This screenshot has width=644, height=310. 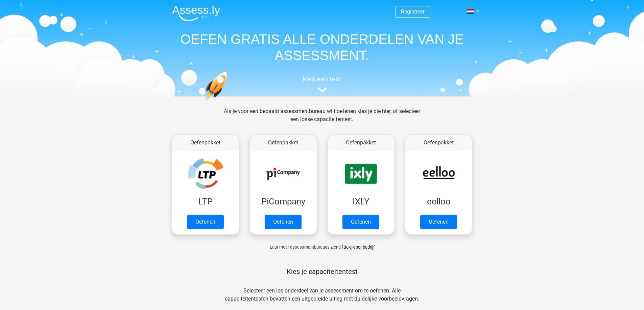 What do you see at coordinates (304, 247) in the screenshot?
I see `span: Laat meer assessmentbureaus zien` at bounding box center [304, 247].